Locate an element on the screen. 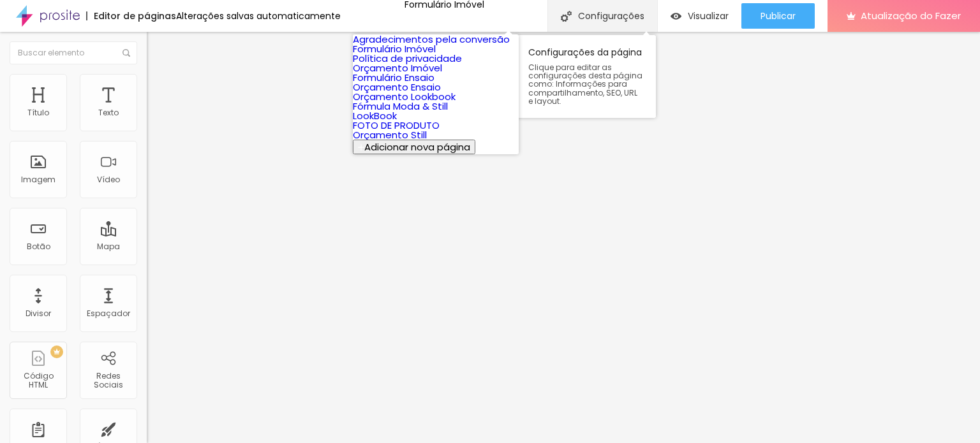 This screenshot has height=443, width=980. font: Formulário Ensaio is located at coordinates (394, 77).